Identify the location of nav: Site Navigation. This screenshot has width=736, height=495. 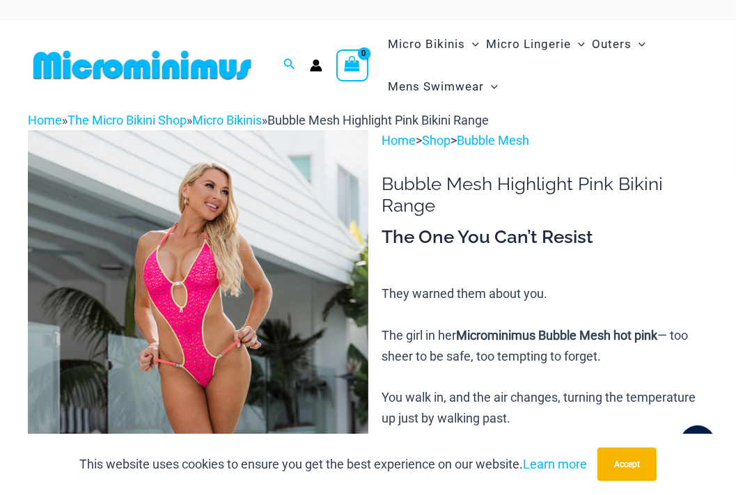
(545, 65).